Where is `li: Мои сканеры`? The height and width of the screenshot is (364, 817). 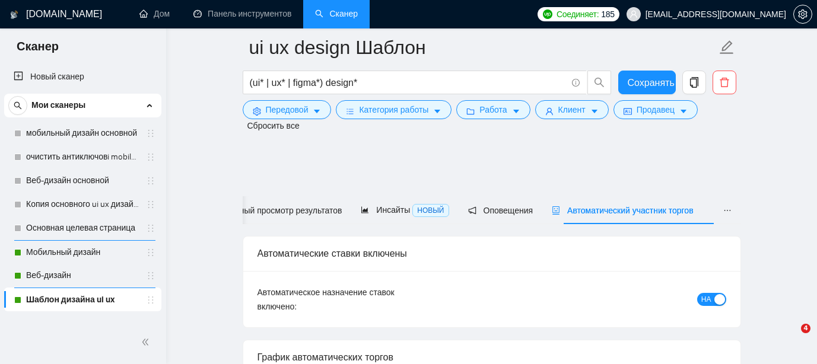 li: Мои сканеры is located at coordinates (82, 202).